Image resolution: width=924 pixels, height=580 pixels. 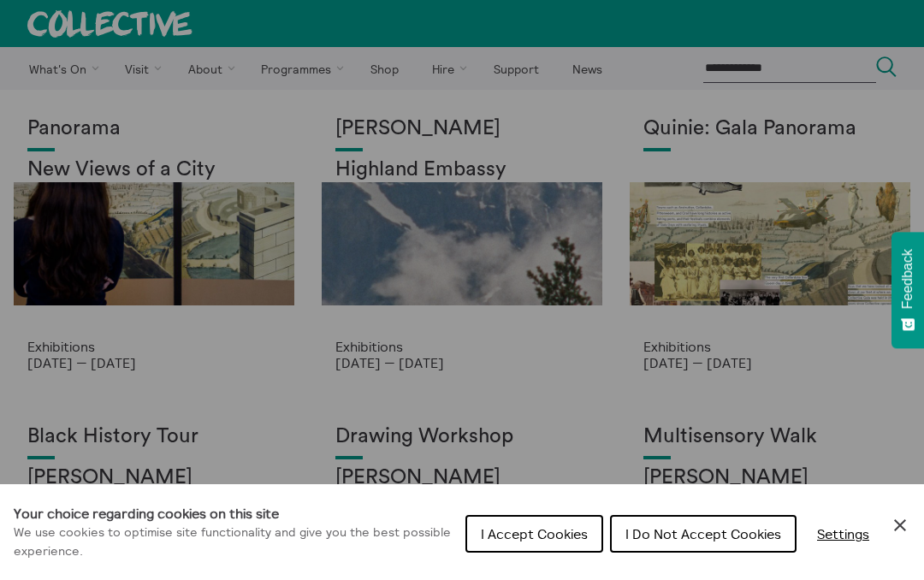 I want to click on span: Settings, so click(x=842, y=534).